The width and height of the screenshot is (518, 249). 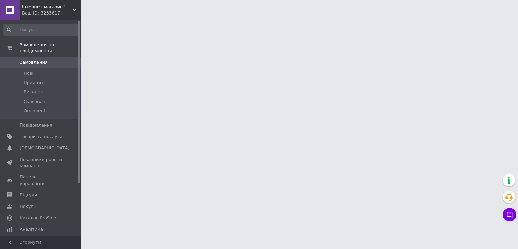 What do you see at coordinates (47, 7) in the screenshot?
I see `span: Інтернет-магазин "Cherry-Decor"` at bounding box center [47, 7].